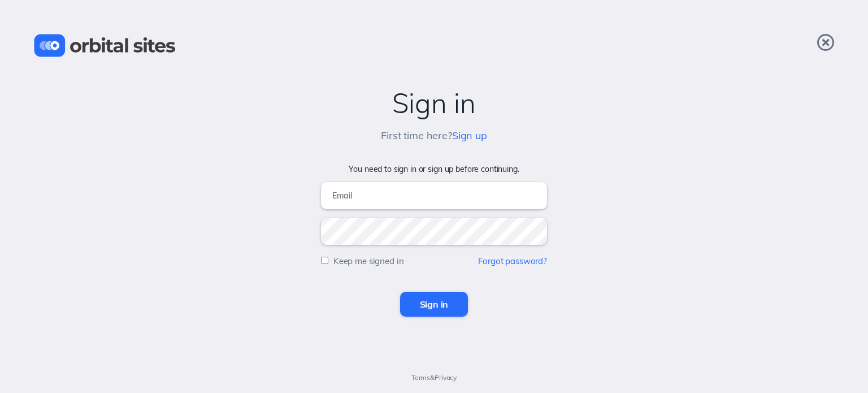 This screenshot has height=393, width=868. What do you see at coordinates (434, 136) in the screenshot?
I see `h5: First time here?` at bounding box center [434, 136].